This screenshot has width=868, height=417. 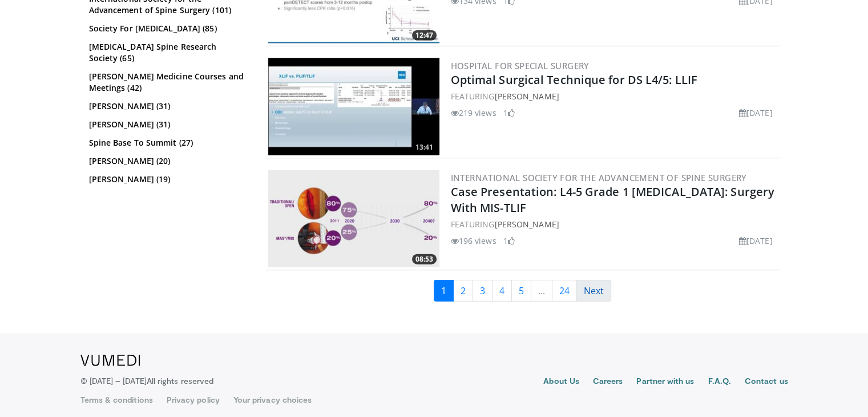 I want to click on li: 196 views, so click(x=474, y=241).